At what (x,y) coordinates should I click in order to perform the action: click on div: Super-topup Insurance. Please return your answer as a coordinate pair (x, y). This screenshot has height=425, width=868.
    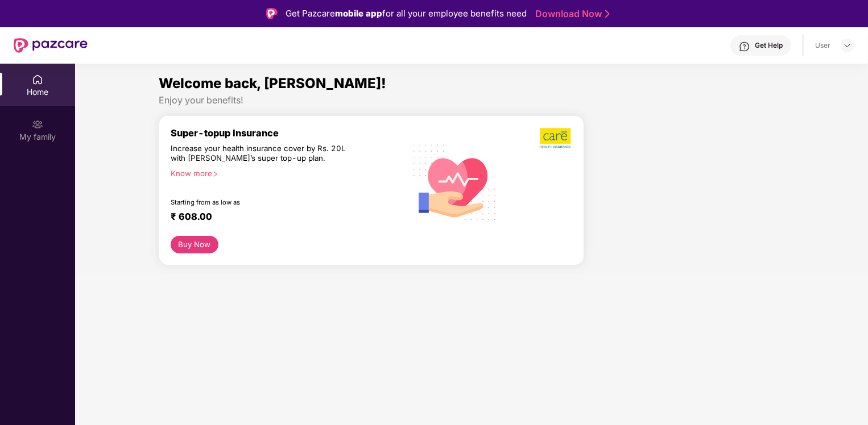
    Looking at the image, I should click on (288, 133).